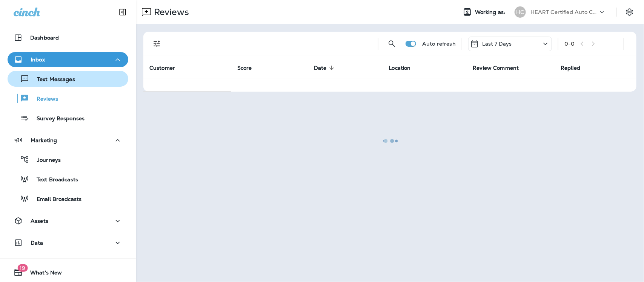 This screenshot has width=644, height=282. I want to click on p: Data, so click(37, 243).